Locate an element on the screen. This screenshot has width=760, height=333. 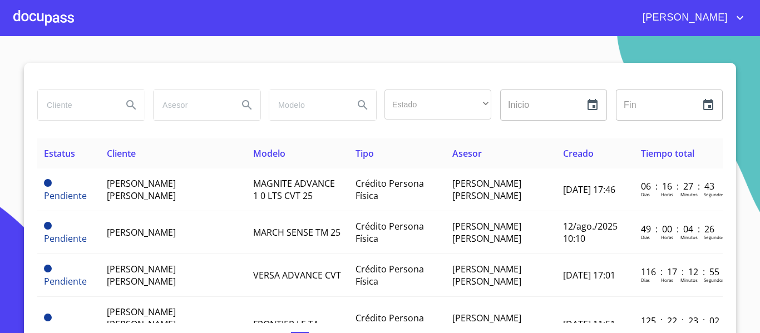
button: account of current user is located at coordinates (691, 18).